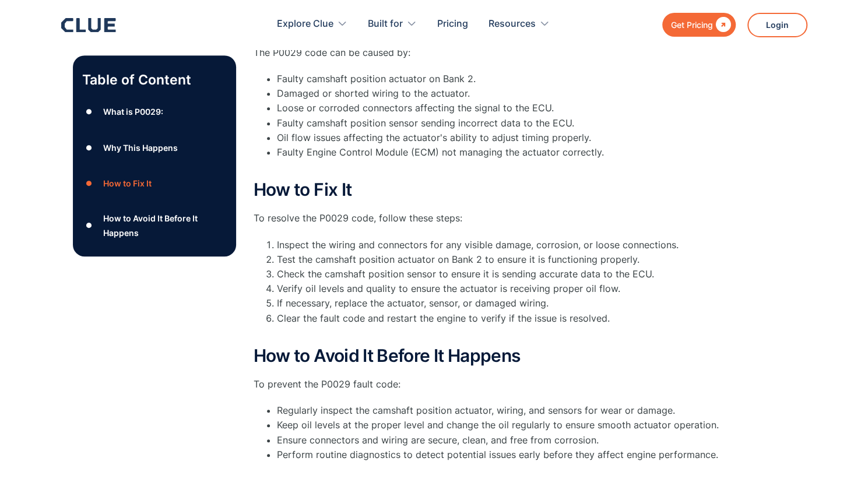 This screenshot has height=486, width=868. Describe the element at coordinates (165, 225) in the screenshot. I see `div: How to Avoid It Before It Happens` at that location.